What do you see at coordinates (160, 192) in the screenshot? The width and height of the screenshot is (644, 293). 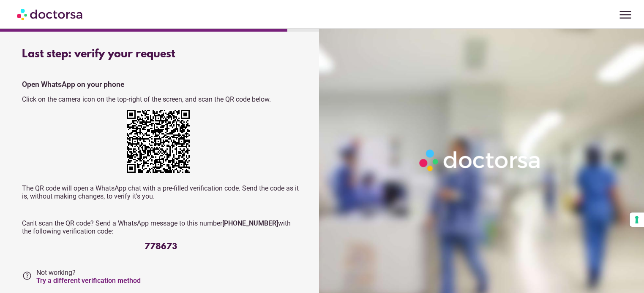 I see `p: The QR code will open a WhatsApp chat with a pre-filled verification code. Send the code as it is...` at bounding box center [160, 192].